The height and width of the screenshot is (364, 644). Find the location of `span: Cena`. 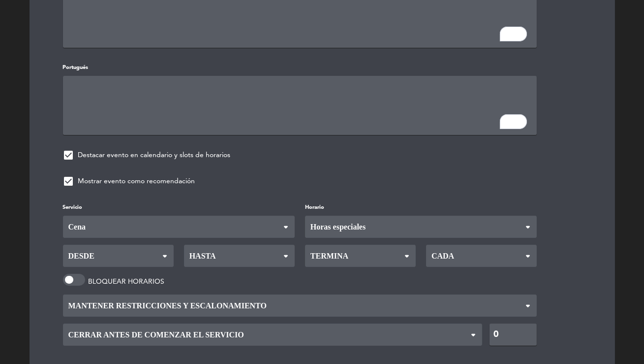

span: Cena is located at coordinates (76, 226).